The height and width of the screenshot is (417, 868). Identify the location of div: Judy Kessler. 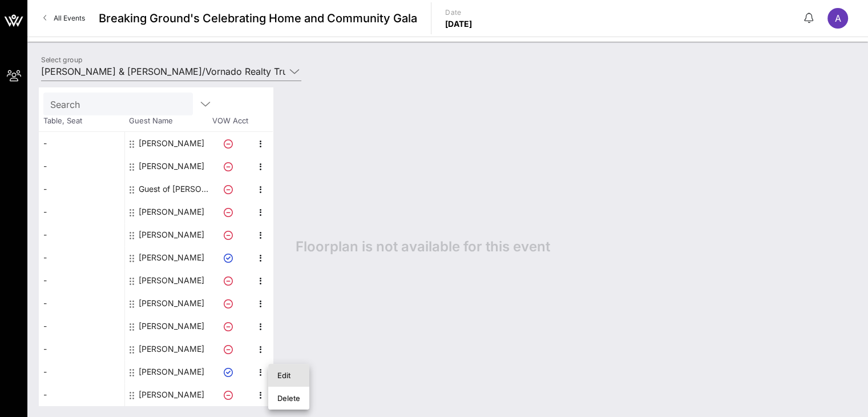
(171, 281).